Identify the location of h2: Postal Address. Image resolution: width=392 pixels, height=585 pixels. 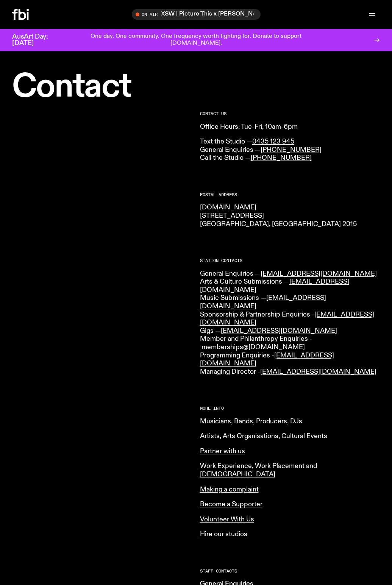
(290, 195).